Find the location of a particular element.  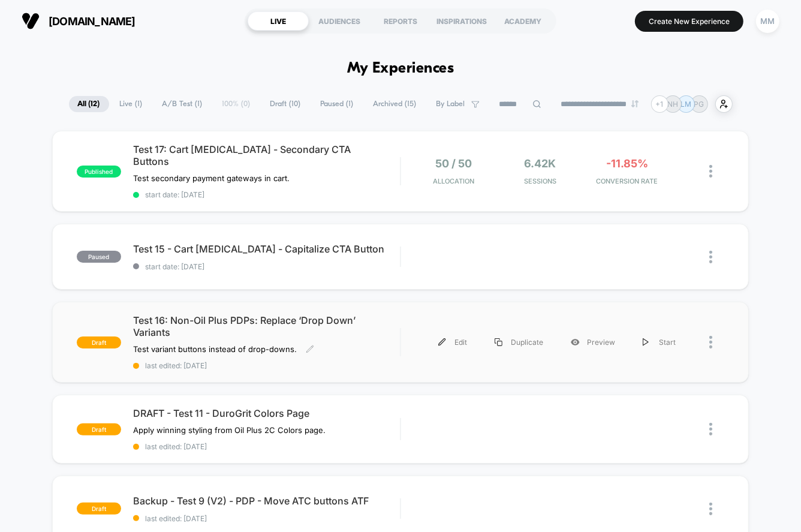

span: Test variant buttons instead of drop-downs. is located at coordinates (215, 349).